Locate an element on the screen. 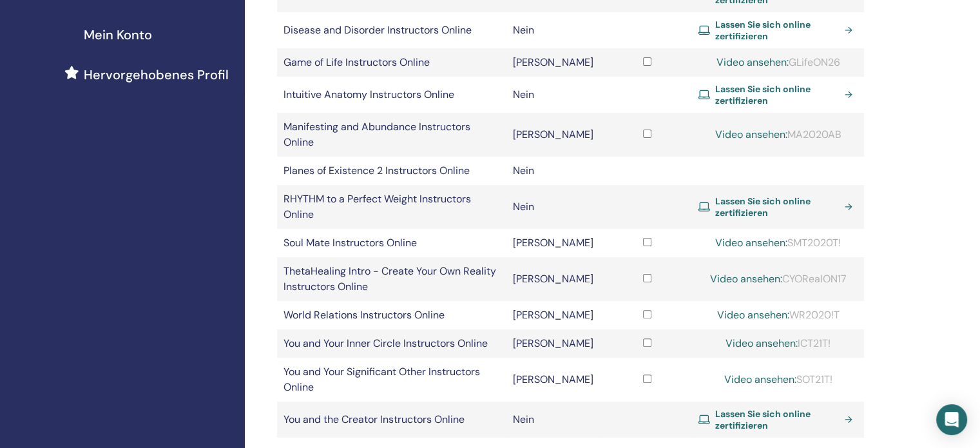  div: SMT2020T! is located at coordinates (778, 243).